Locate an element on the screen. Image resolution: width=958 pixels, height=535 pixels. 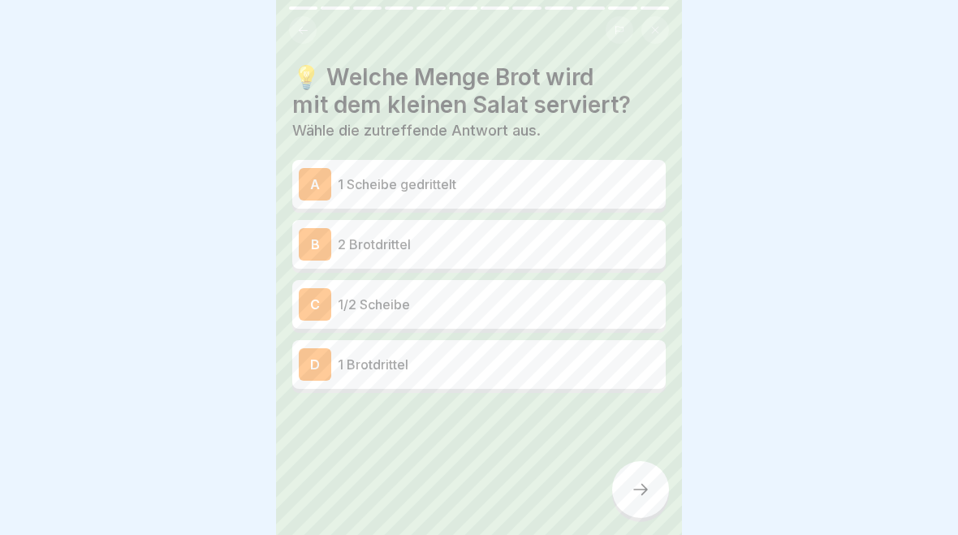
div: C is located at coordinates (315, 304).